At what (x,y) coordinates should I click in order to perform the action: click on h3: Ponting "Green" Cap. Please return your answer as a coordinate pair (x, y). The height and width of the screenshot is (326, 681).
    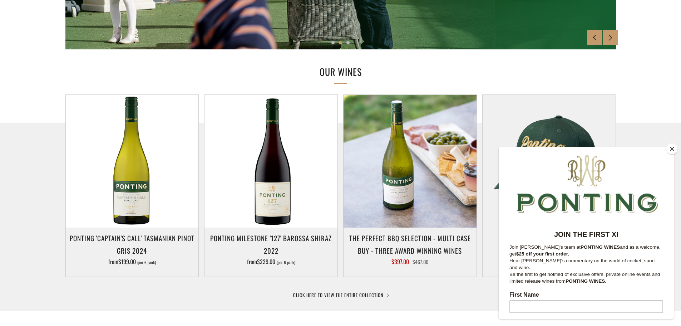
    Looking at the image, I should click on (549, 238).